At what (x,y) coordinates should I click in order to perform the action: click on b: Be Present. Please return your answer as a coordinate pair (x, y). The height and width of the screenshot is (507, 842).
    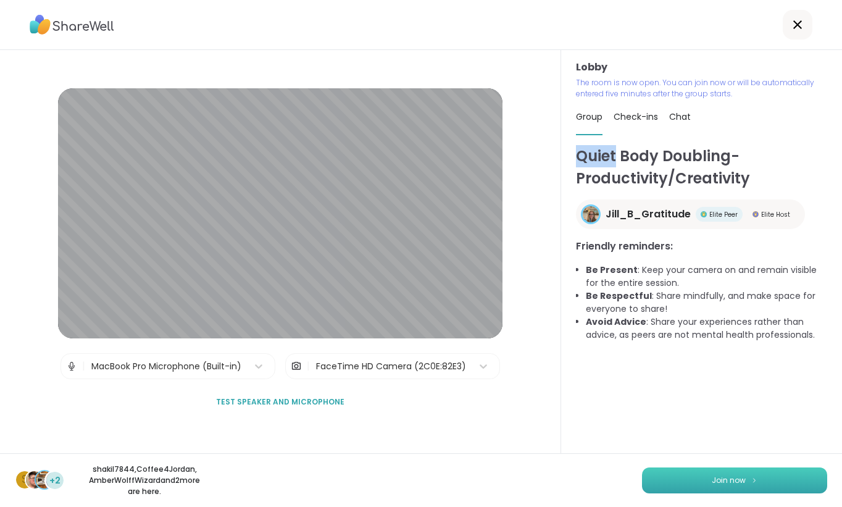
    Looking at the image, I should click on (612, 270).